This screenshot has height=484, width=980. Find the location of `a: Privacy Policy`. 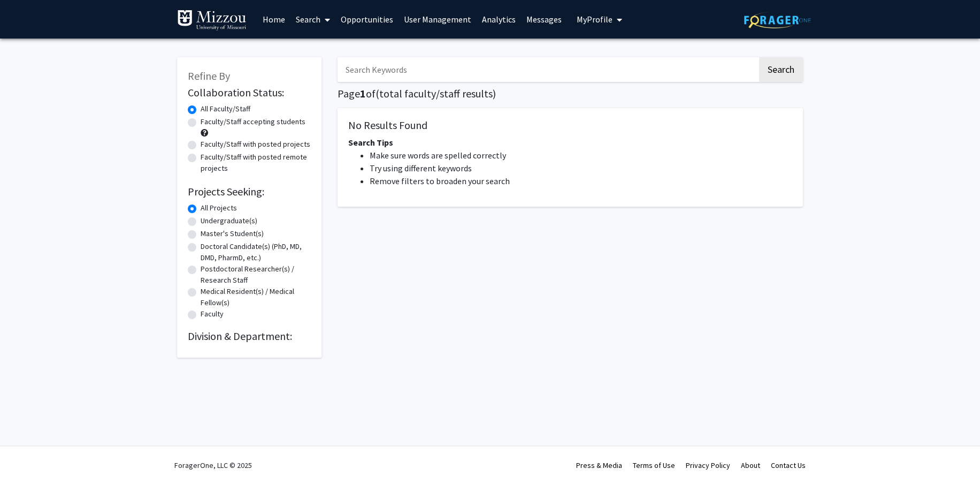

a: Privacy Policy is located at coordinates (708, 465).